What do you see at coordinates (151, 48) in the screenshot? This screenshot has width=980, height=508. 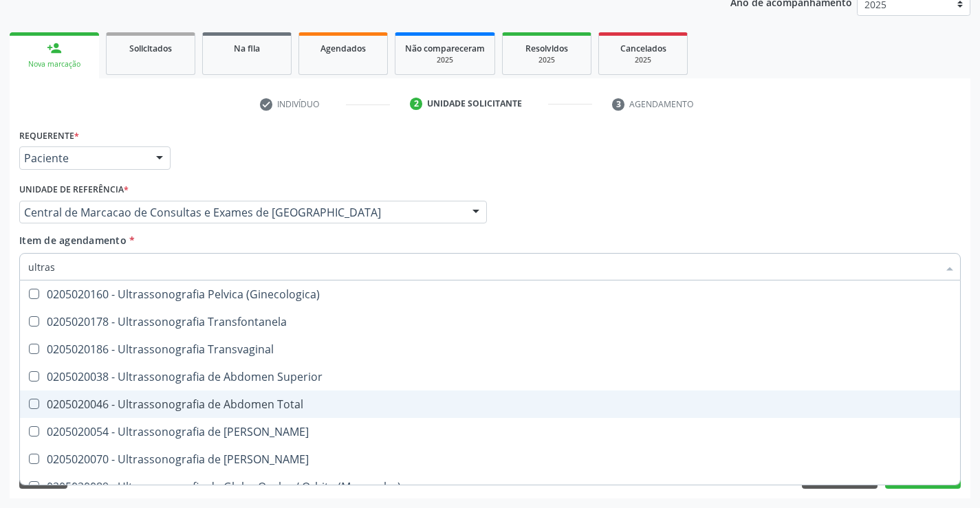 I see `span: Solicitados` at bounding box center [151, 48].